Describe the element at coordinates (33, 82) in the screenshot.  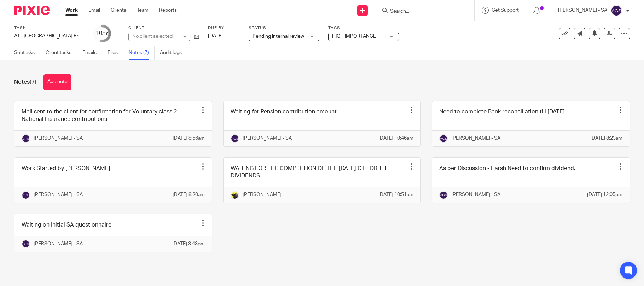
I see `span: (7)` at that location.